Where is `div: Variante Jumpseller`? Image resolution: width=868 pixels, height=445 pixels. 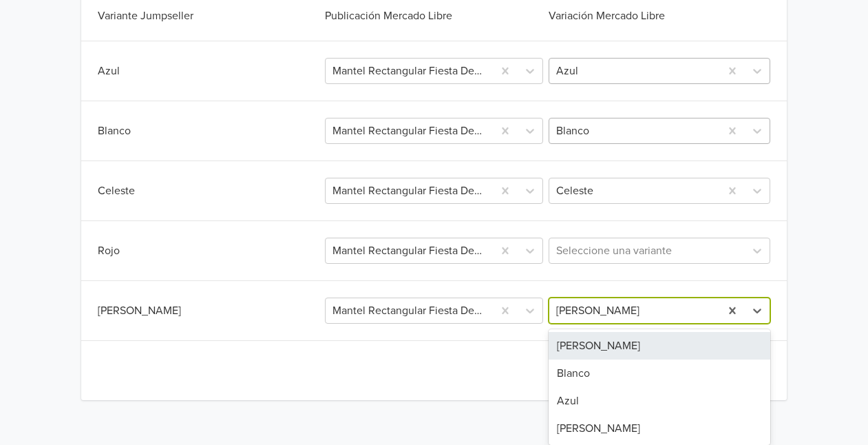
div: Variante Jumpseller is located at coordinates (210, 16).